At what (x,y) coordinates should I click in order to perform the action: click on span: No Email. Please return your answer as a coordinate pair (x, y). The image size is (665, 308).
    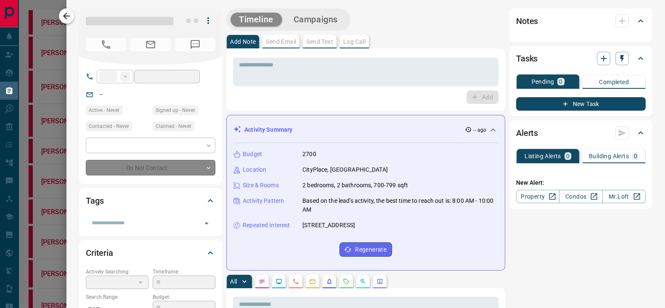
    Looking at the image, I should click on (150, 45).